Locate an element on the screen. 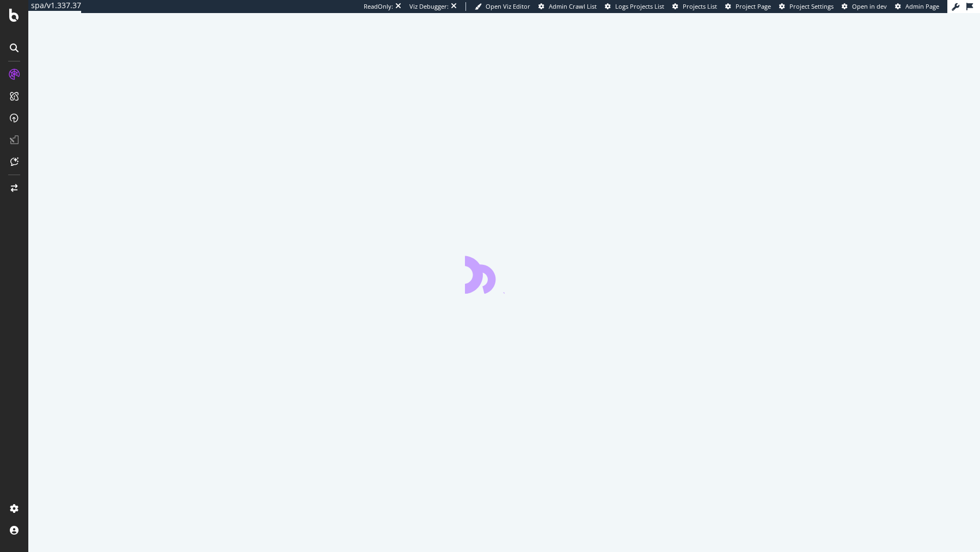 The image size is (980, 552). span: Project Page is located at coordinates (753, 6).